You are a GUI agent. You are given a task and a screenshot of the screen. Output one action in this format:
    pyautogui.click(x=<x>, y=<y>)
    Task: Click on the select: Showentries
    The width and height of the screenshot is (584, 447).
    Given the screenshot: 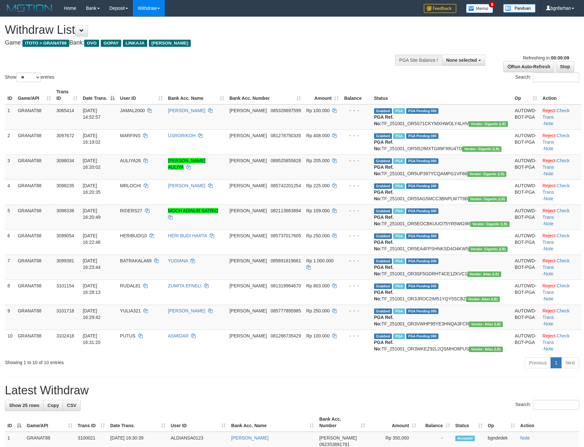 What is the action you would take?
    pyautogui.click(x=28, y=77)
    